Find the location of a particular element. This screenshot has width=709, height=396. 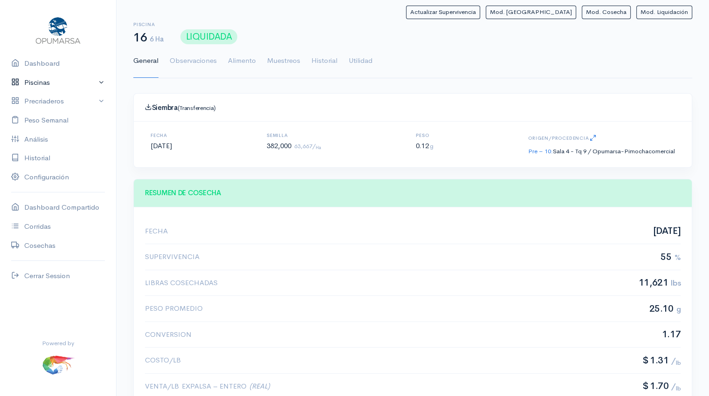

span: 1.70 is located at coordinates (661, 386).